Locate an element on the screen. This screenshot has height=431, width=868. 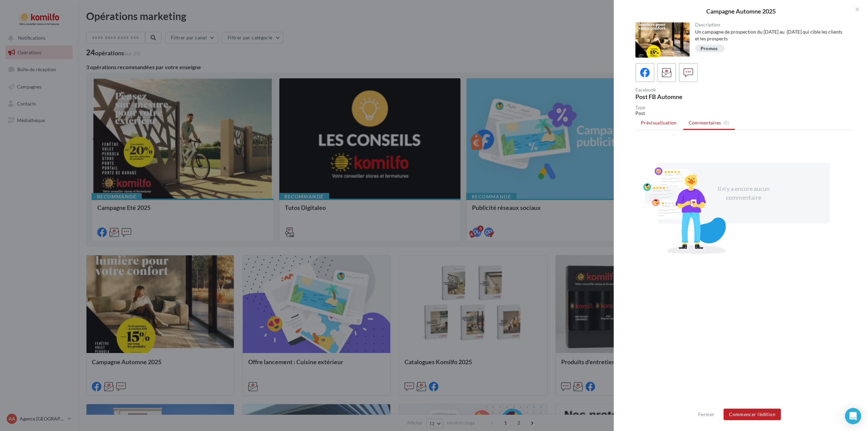
div: Campagne Automne 2025 is located at coordinates (742, 12).